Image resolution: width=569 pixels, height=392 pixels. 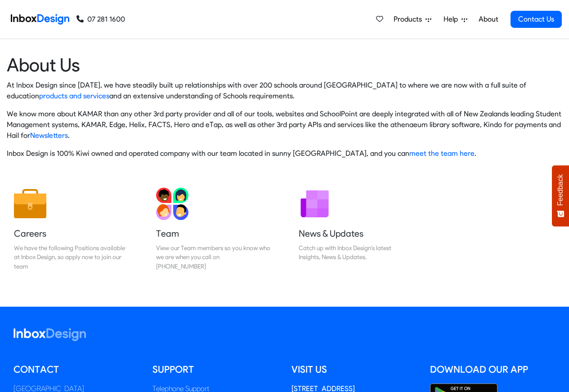 I want to click on img: 2022_01_12_icon_newsletter.svg, so click(x=315, y=204).